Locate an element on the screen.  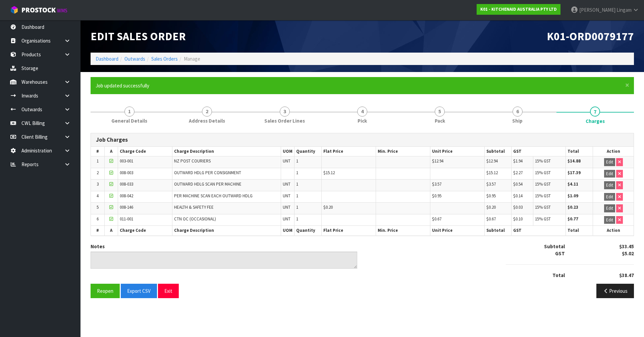
span: 2 is located at coordinates (207, 112).